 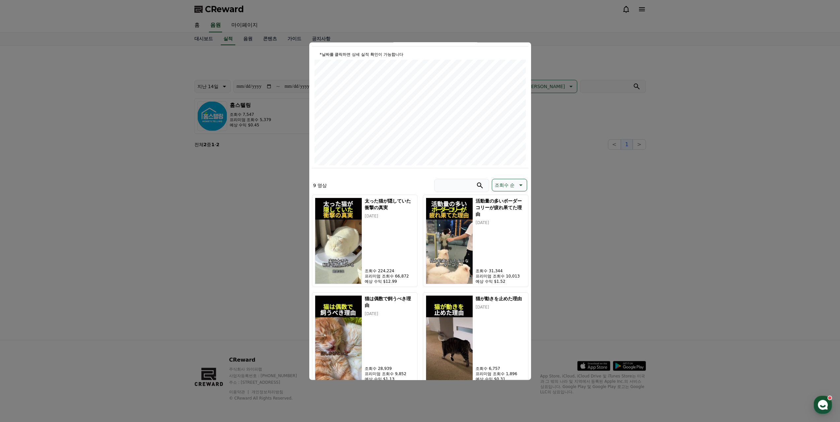 What do you see at coordinates (23, 218) in the screenshot?
I see `a: 홈` at bounding box center [23, 218].